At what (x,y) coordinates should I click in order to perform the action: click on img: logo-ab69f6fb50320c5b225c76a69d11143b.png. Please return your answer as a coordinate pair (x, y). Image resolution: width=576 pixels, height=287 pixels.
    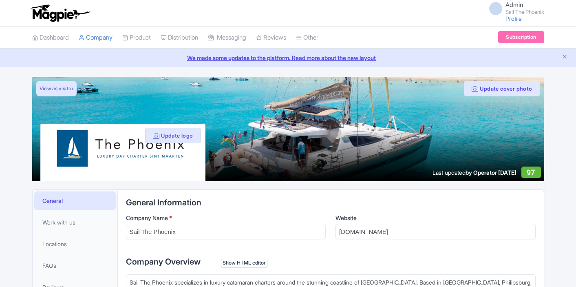
    Looking at the image, I should click on (60, 13).